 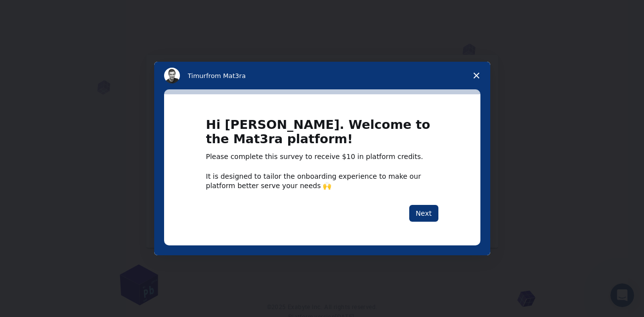 I want to click on img: Profile image for Timur, so click(x=172, y=76).